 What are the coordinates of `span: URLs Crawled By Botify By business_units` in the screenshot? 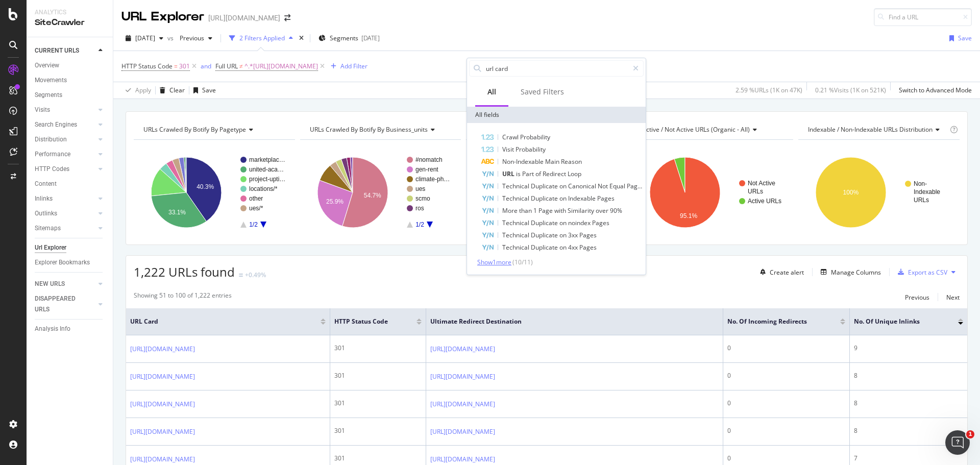 It's located at (369, 129).